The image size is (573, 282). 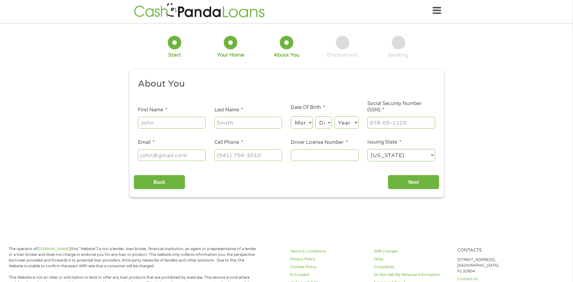 I want to click on a: APR Charges, so click(x=412, y=252).